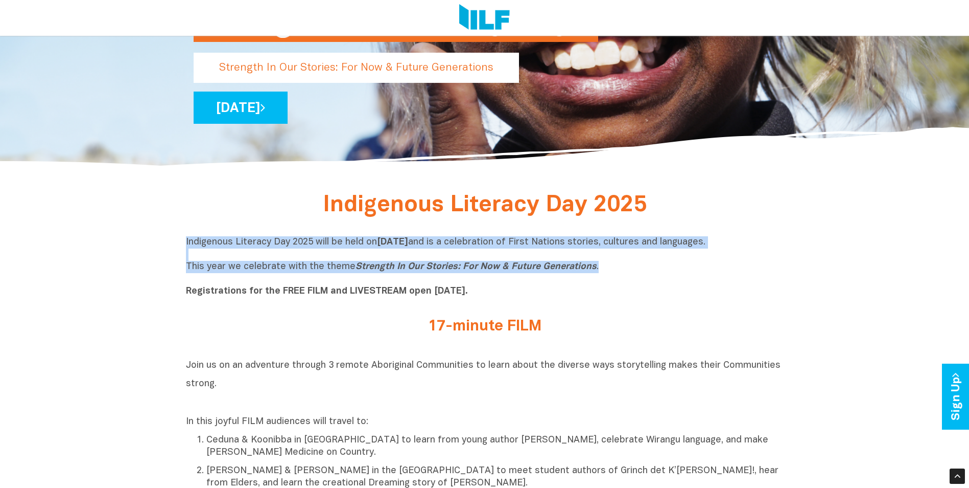  What do you see at coordinates (485, 267) in the screenshot?
I see `p: Indigenous Literacy Day 2025 will be held on and is a celebration of First Nations stories, cultu...` at bounding box center [485, 267].